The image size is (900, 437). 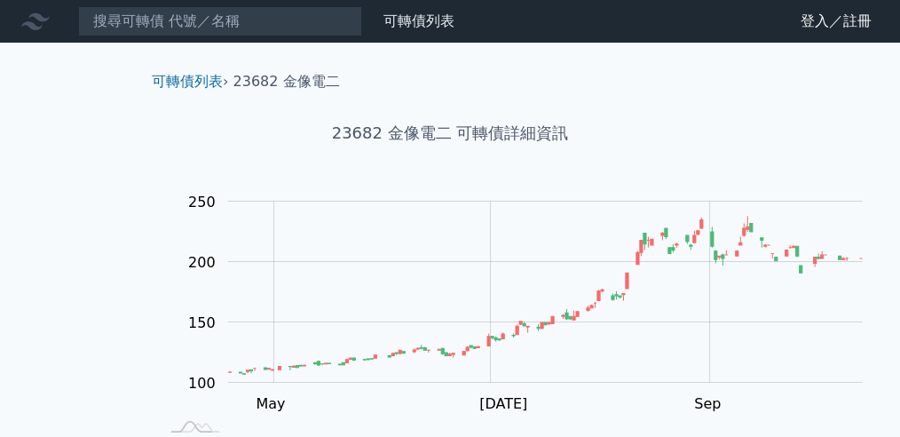 What do you see at coordinates (707, 403) in the screenshot?
I see `tspan: Sep` at bounding box center [707, 403].